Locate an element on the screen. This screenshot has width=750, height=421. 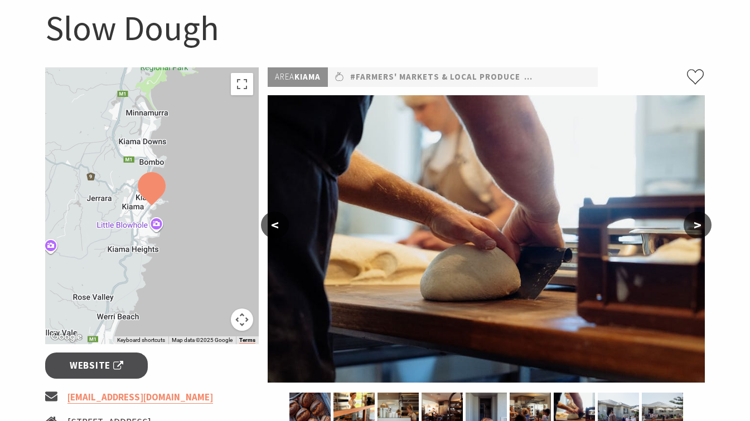
a: Website is located at coordinates (96, 366).